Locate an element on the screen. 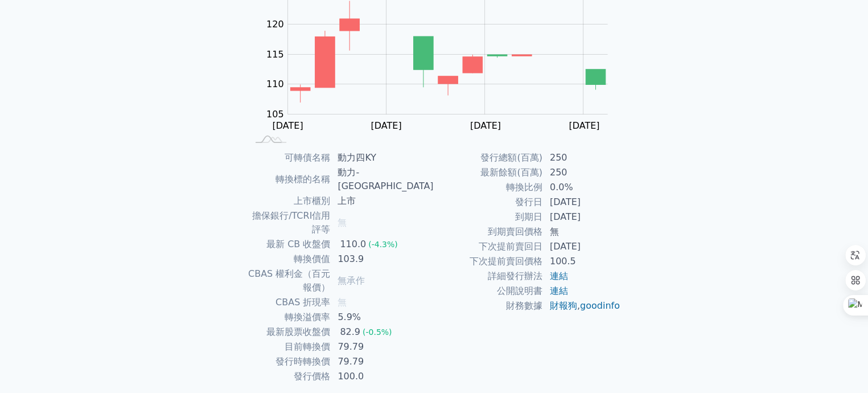  td: 詳細發行辦法 is located at coordinates (488, 276).